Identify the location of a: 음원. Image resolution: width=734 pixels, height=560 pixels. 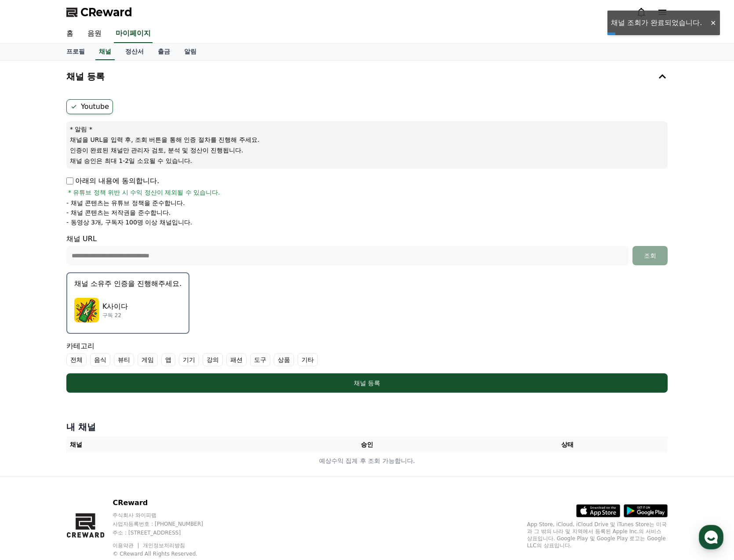
(94, 34).